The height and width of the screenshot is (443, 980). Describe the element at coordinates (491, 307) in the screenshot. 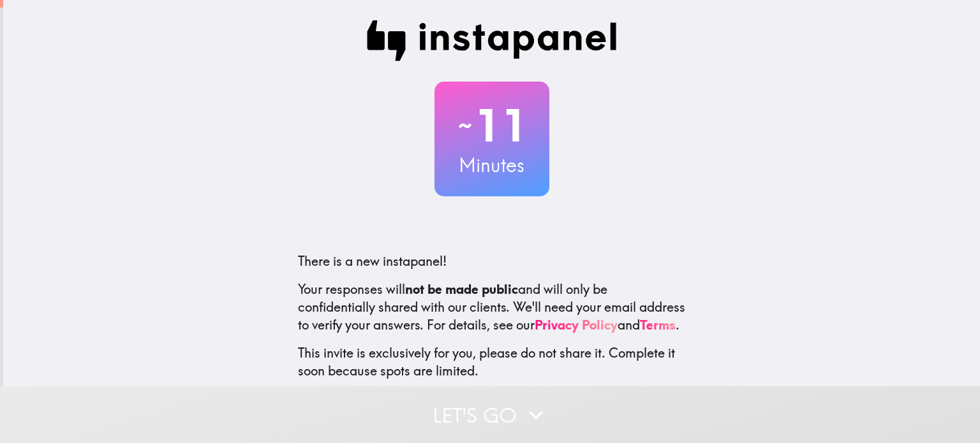

I see `p: Your responses will and will only be confidentially shared with our clients. We'll need your emai...` at that location.